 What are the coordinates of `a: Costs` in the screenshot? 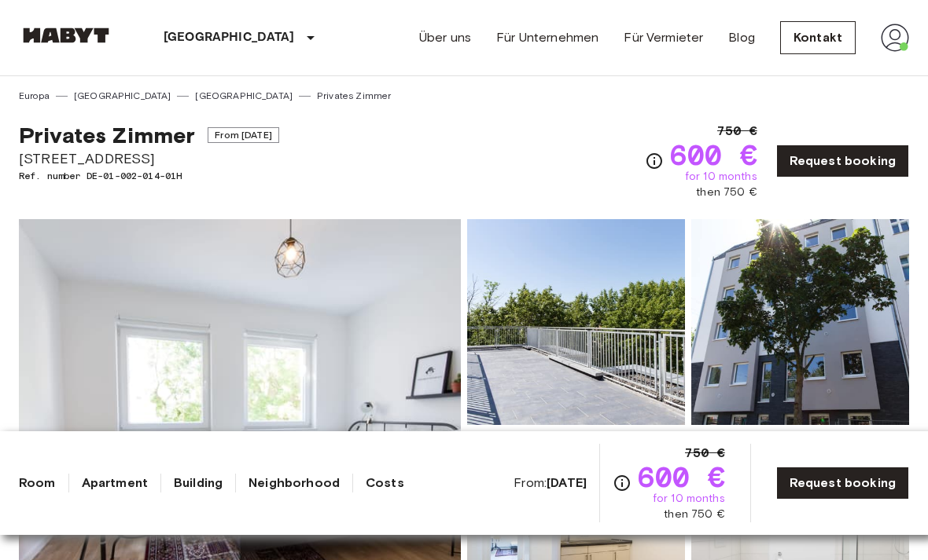 It's located at (385, 483).